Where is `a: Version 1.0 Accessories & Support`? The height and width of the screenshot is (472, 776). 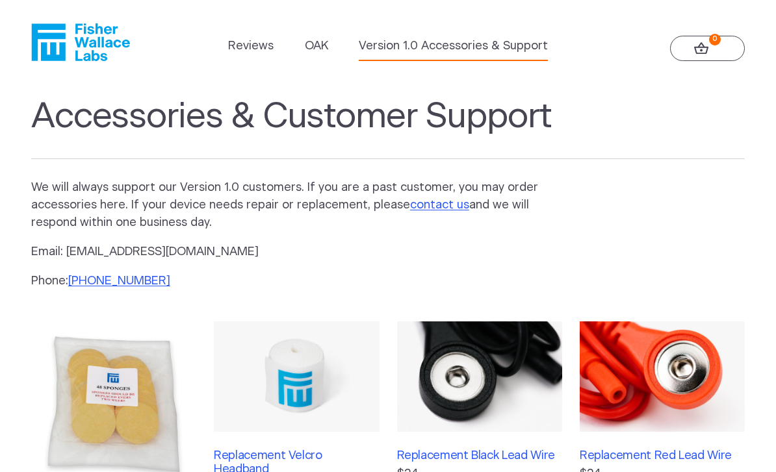 a: Version 1.0 Accessories & Support is located at coordinates (453, 46).